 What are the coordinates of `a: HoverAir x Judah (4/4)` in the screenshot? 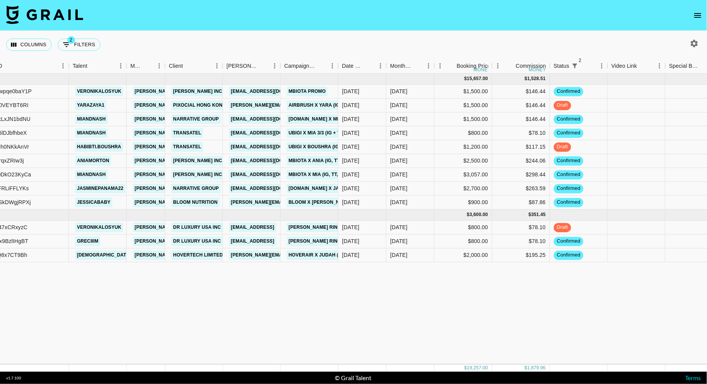 It's located at (318, 255).